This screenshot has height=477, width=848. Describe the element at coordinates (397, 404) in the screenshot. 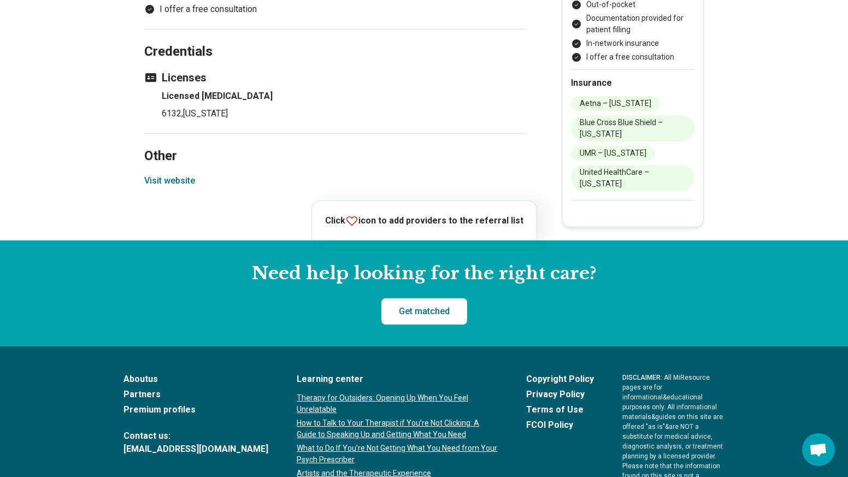

I see `a: Therapy for Outsiders: Opening Up When You Feel Unrelatable` at that location.